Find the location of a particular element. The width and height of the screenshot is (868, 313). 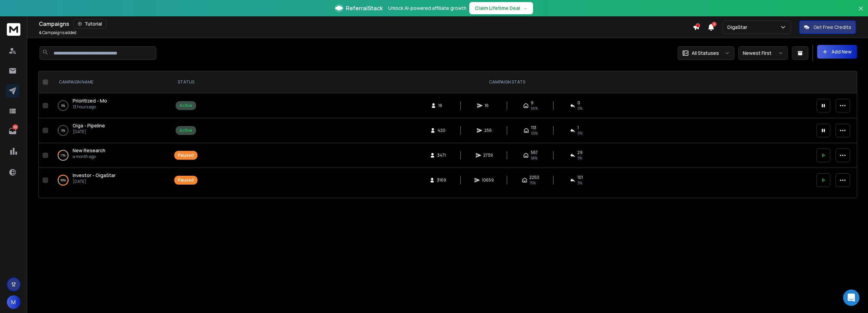

span: 113 is located at coordinates (534, 128).